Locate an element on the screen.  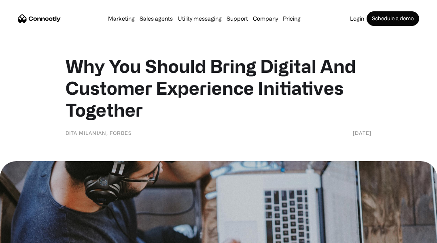
ul: Language list is located at coordinates (32, 234).